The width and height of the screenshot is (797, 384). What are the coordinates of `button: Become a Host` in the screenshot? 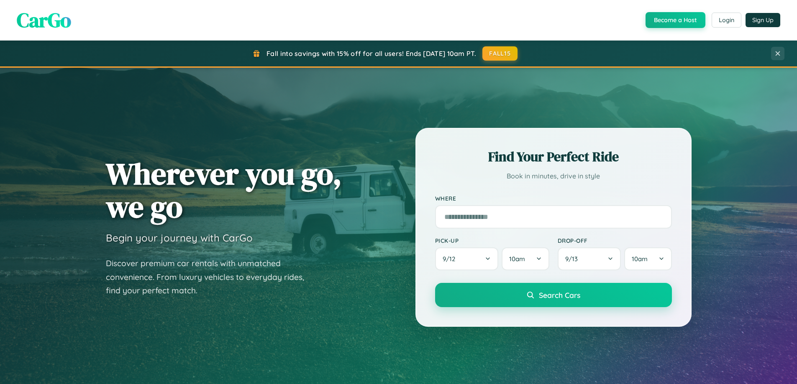 It's located at (675, 20).